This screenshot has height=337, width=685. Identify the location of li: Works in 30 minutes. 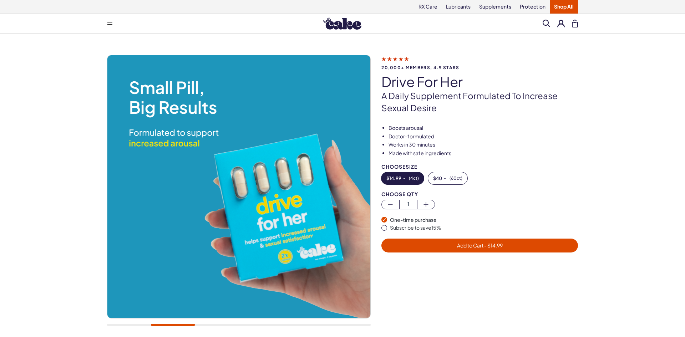
(483, 145).